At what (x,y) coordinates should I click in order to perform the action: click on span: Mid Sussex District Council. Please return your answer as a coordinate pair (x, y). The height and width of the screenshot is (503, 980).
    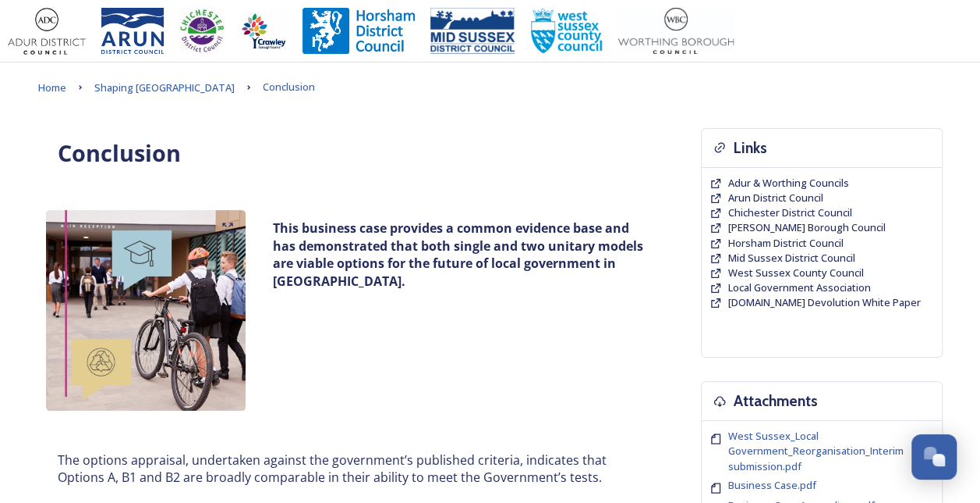
    Looking at the image, I should click on (792, 257).